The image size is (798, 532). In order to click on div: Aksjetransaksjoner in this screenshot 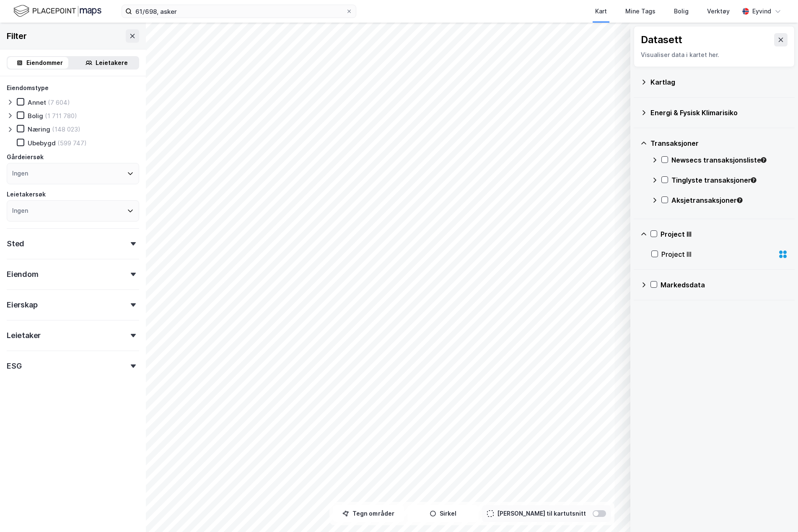, I will do `click(730, 200)`.